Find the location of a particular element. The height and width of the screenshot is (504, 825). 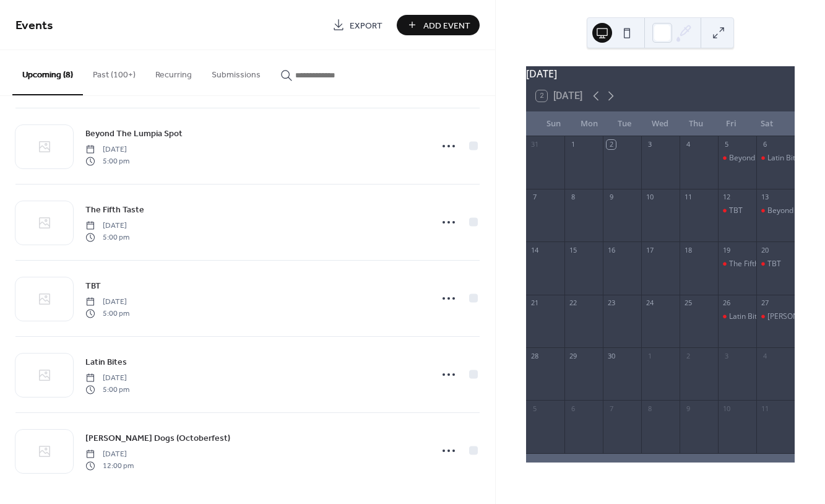

span: 12:00 pm is located at coordinates (109, 465).